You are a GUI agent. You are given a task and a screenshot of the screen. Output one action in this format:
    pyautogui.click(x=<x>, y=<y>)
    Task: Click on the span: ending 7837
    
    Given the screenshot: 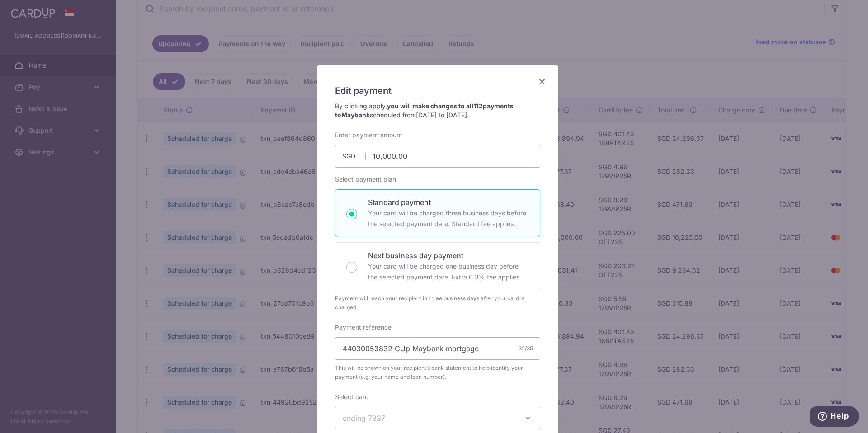 What is the action you would take?
    pyautogui.click(x=364, y=418)
    